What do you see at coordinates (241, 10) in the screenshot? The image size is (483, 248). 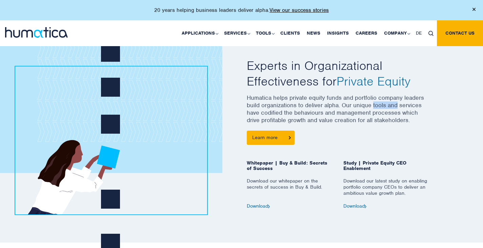 I see `p: 20 years helping business leaders deliver alpha.` at bounding box center [241, 10].